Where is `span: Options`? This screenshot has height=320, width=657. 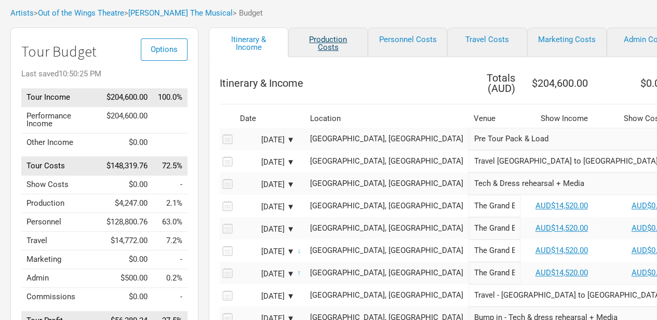 span: Options is located at coordinates (164, 49).